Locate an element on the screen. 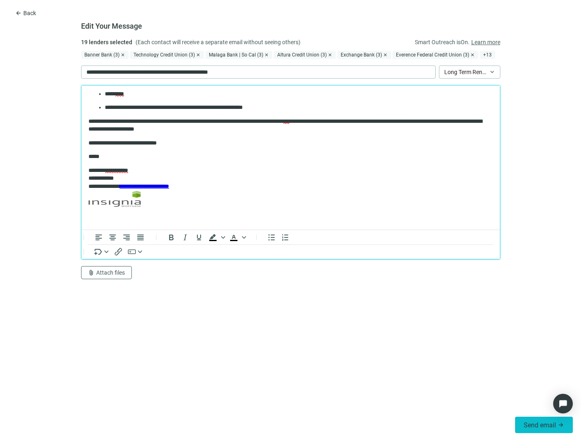 Image resolution: width=581 pixels, height=438 pixels. div: Open Intercom Messenger is located at coordinates (563, 403).